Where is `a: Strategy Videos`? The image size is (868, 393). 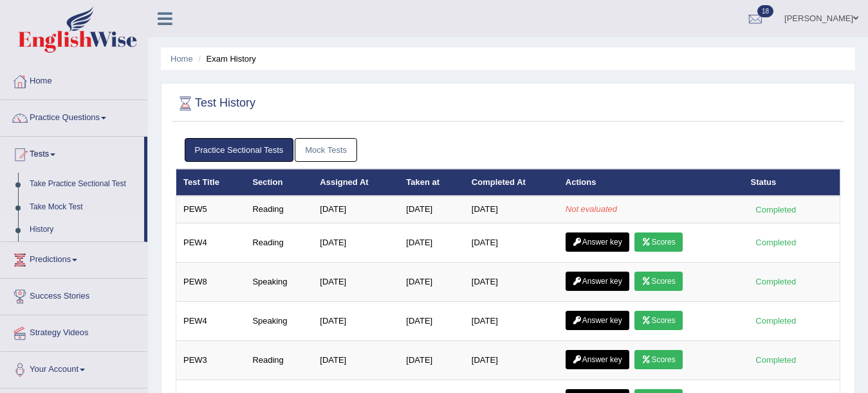 a: Strategy Videos is located at coordinates (74, 332).